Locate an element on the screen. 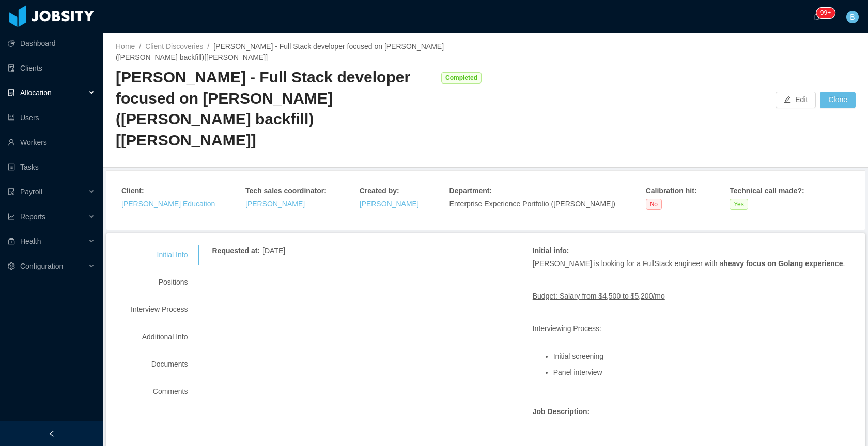  span: Health is located at coordinates (30, 241).